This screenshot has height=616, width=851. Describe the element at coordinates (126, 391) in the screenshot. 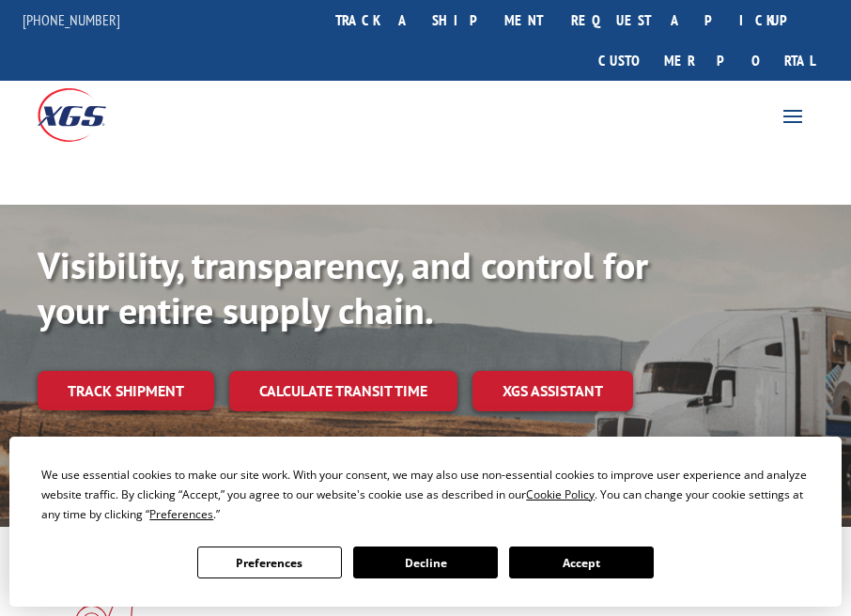

I see `a: Track shipment` at that location.